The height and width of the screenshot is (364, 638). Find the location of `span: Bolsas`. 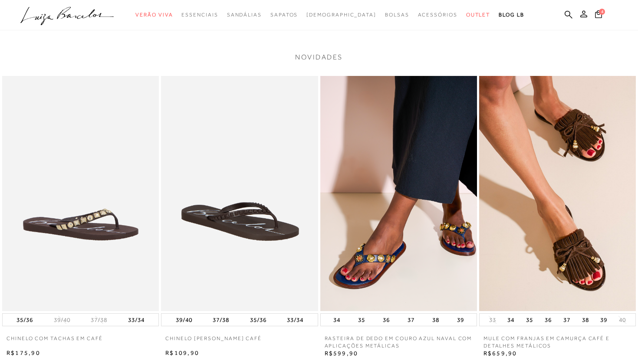

span: Bolsas is located at coordinates (397, 15).